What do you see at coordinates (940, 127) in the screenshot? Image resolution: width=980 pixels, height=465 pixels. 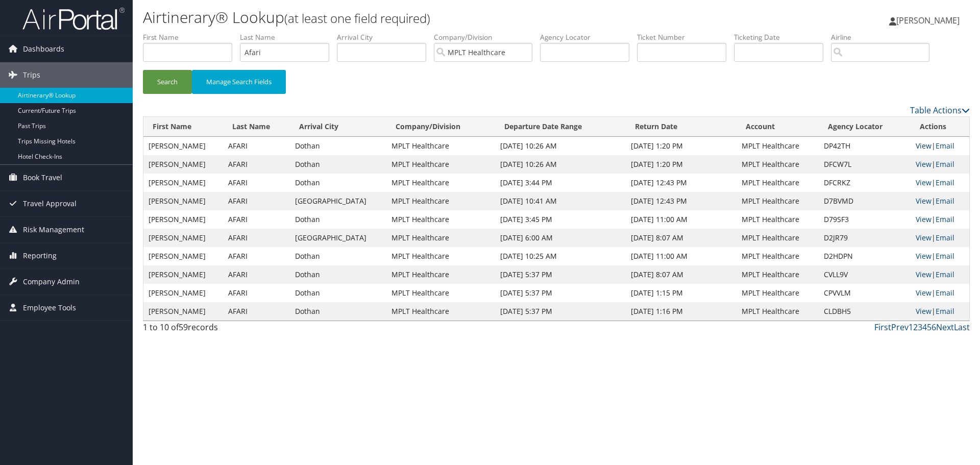 I see `th: Actions` at bounding box center [940, 127].